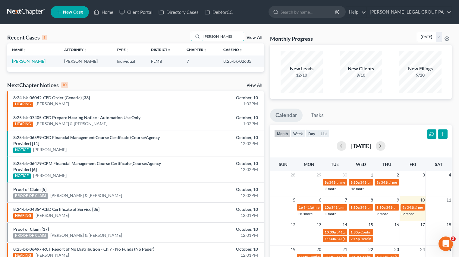  What do you see at coordinates (319, 175) in the screenshot?
I see `span: 29` at bounding box center [319, 175].